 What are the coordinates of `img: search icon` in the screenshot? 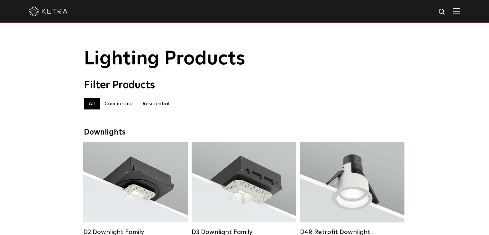 It's located at (442, 12).